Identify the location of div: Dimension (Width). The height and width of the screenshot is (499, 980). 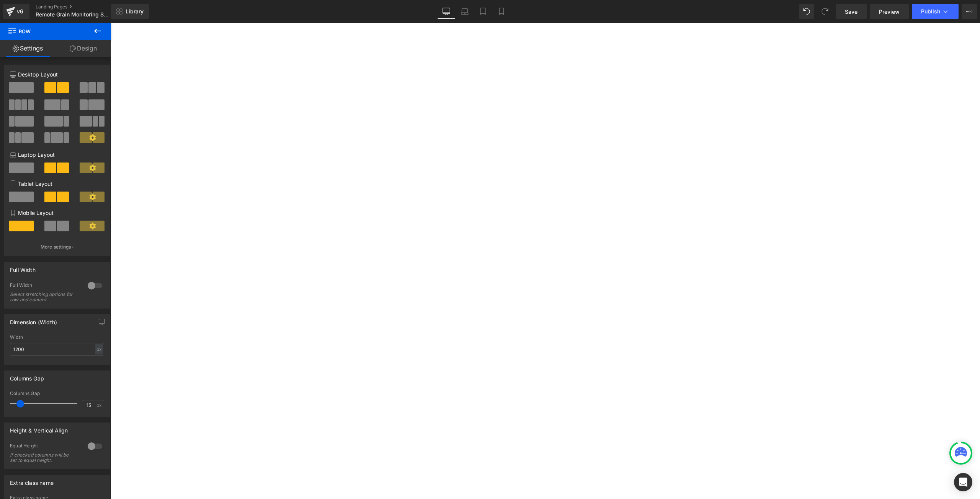
(33, 321).